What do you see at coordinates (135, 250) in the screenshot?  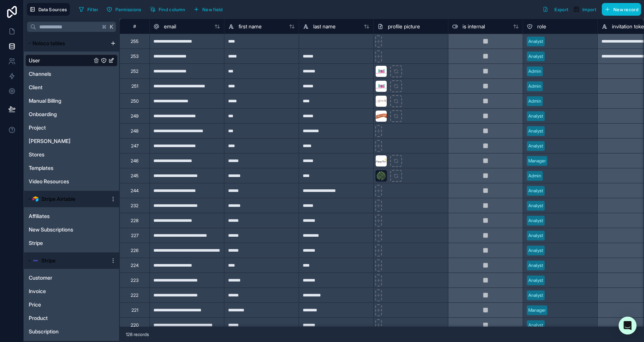 I see `div: 226` at bounding box center [135, 250].